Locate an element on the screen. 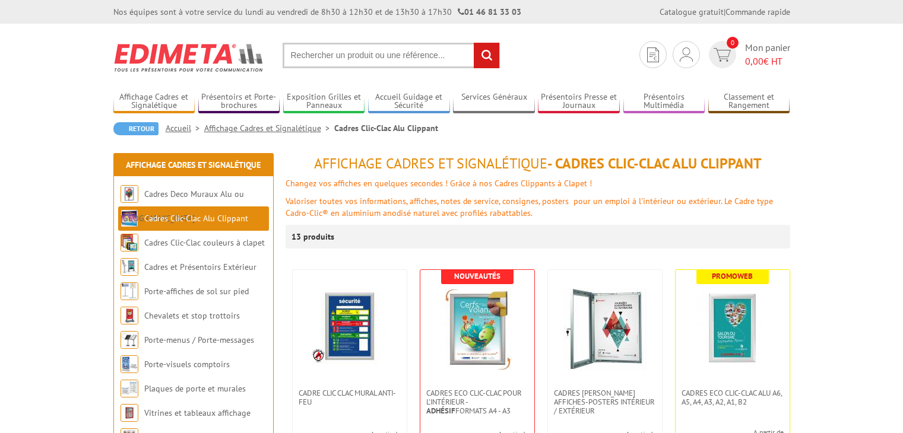 Image resolution: width=903 pixels, height=433 pixels. h1: - Cadres Clic-Clac Alu Clippant is located at coordinates (538, 164).